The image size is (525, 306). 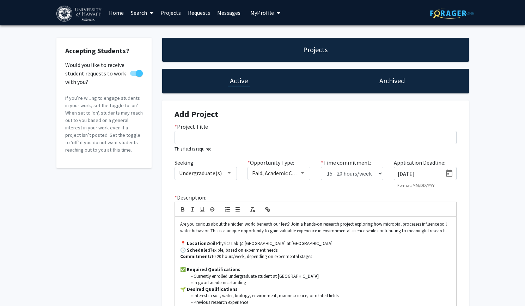 What do you see at coordinates (142, 13) in the screenshot?
I see `a: Search` at bounding box center [142, 13].